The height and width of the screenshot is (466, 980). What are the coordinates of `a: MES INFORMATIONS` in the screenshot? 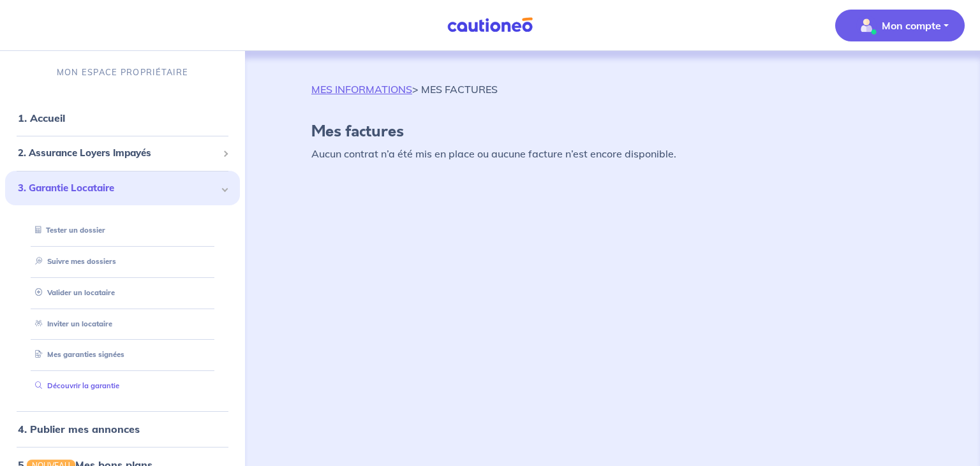 It's located at (362, 90).